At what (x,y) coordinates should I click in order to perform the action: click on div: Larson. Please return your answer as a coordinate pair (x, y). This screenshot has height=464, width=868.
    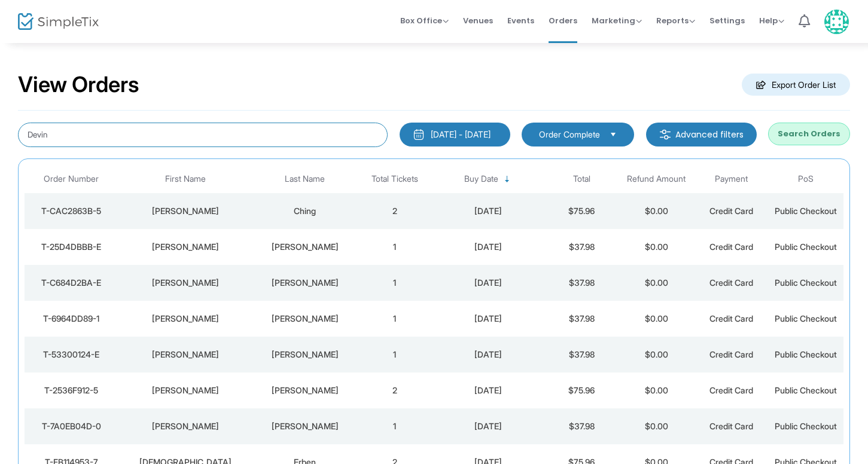
    Looking at the image, I should click on (304, 426).